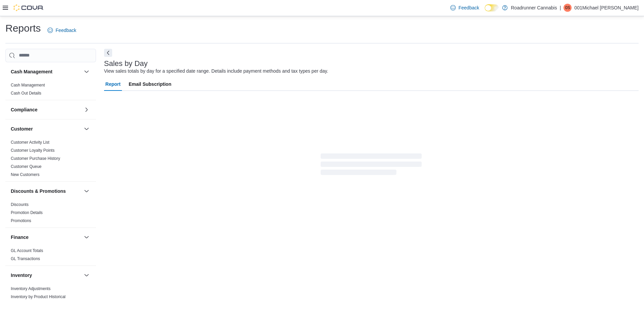 Image resolution: width=644 pixels, height=321 pixels. What do you see at coordinates (20, 205) in the screenshot?
I see `a: Discounts` at bounding box center [20, 205].